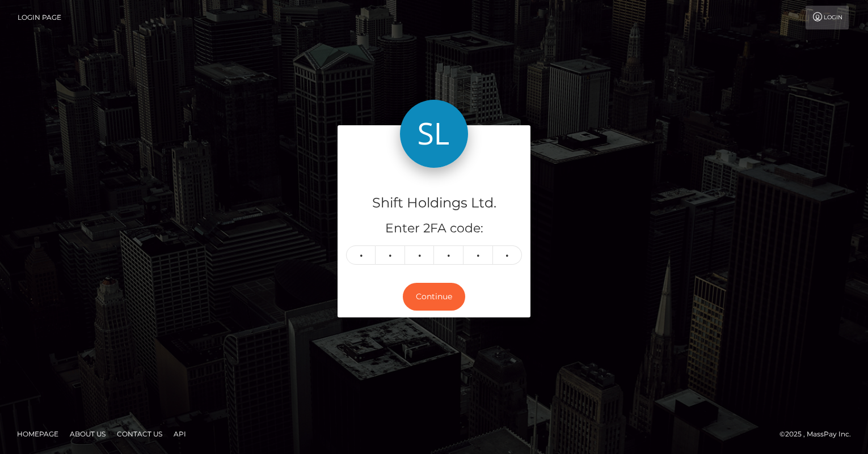 The height and width of the screenshot is (454, 868). Describe the element at coordinates (139, 434) in the screenshot. I see `a: Contact Us` at that location.